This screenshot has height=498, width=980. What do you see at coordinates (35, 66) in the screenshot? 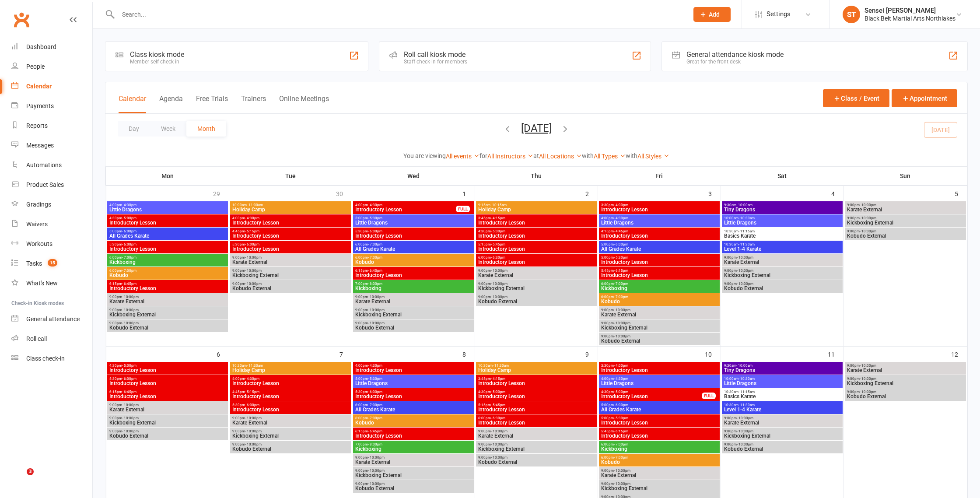
I see `div: People` at bounding box center [35, 66].